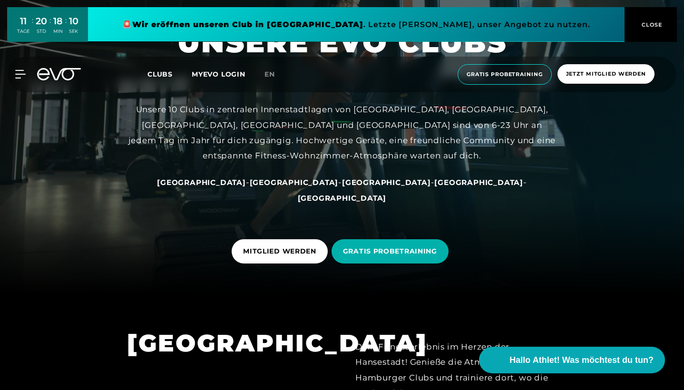  I want to click on button: Hallo Athlet! Was möchtest du tun?, so click(572, 360).